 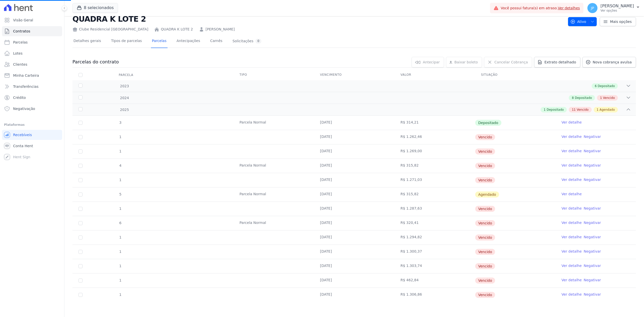 I want to click on input: Só é possível selecionar pagamentos em aberto, so click(x=80, y=123).